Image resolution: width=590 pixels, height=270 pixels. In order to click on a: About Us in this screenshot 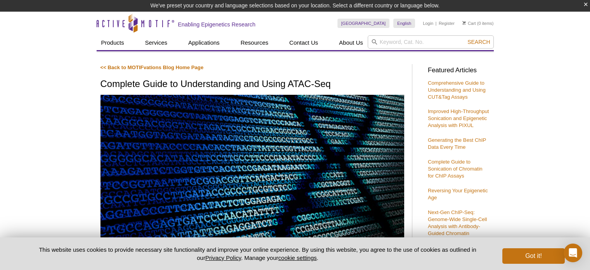, I will do `click(351, 43)`.